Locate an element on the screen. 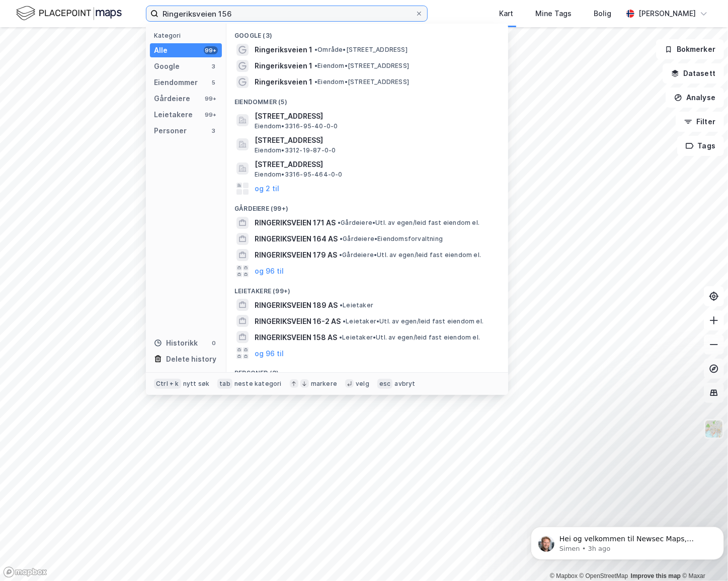 This screenshot has width=728, height=581. div: Leietakere (99+) is located at coordinates (367, 288).